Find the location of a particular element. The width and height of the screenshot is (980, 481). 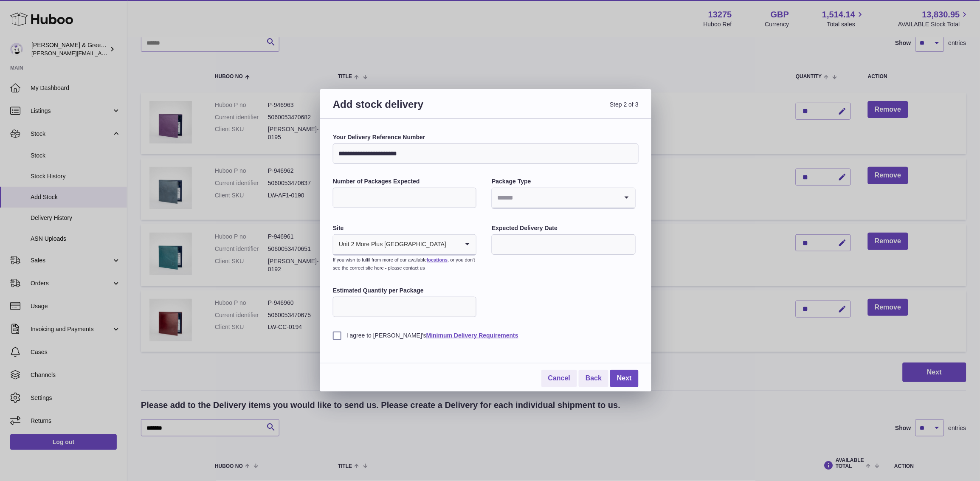

label: Site is located at coordinates (405, 228).